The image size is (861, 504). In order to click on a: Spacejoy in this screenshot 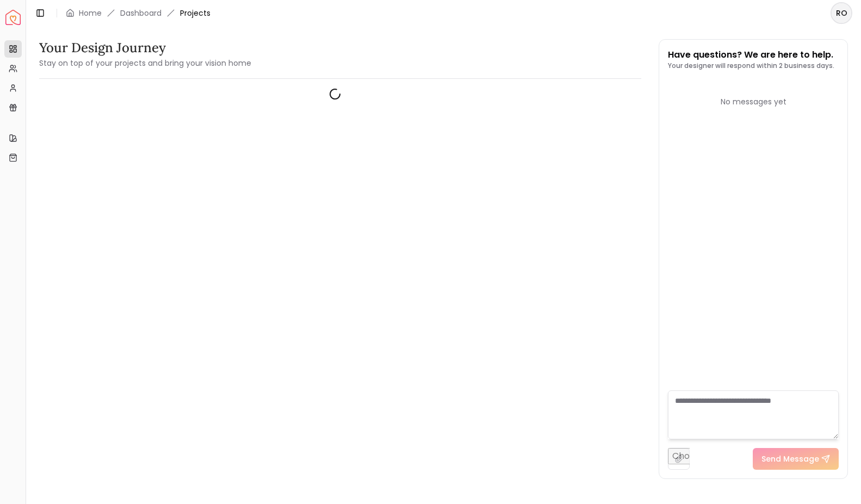, I will do `click(13, 17)`.